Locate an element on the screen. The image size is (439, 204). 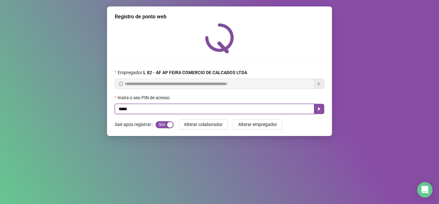
label: Insira o seu PIN de acesso is located at coordinates (144, 97).